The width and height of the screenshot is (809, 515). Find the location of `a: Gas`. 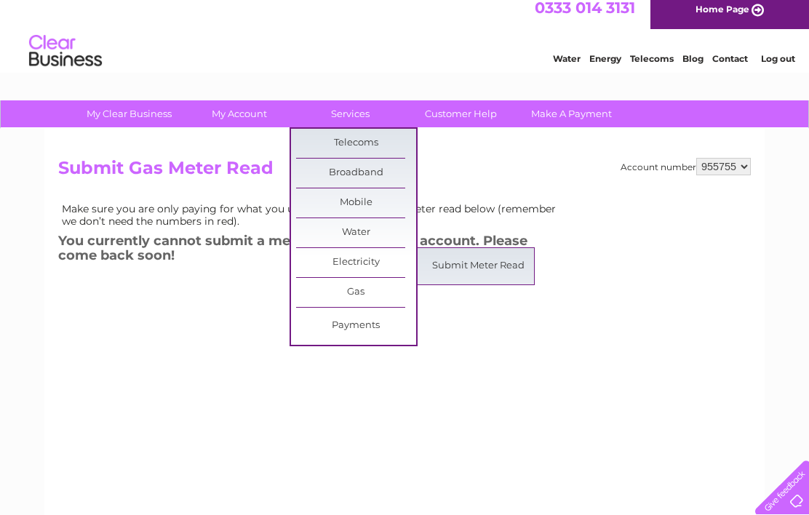

a: Gas is located at coordinates (356, 293).